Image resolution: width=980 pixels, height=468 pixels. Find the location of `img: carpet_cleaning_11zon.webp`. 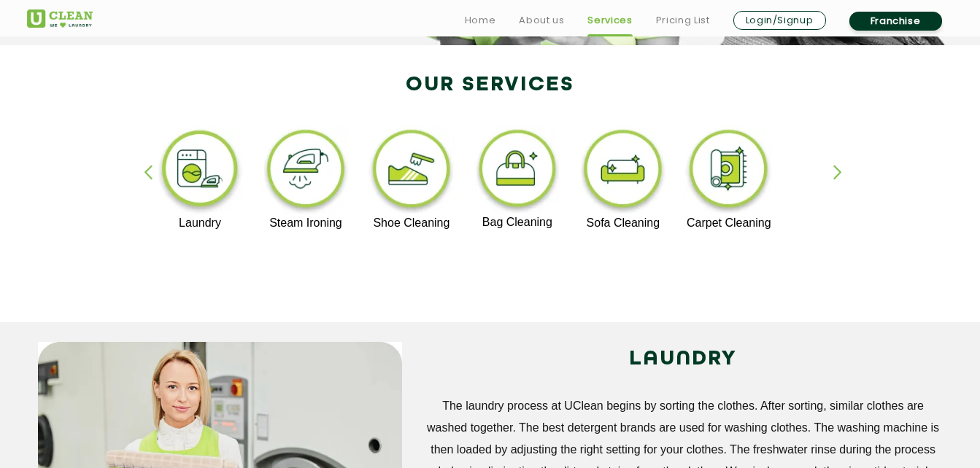

img: carpet_cleaning_11zon.webp is located at coordinates (728, 171).